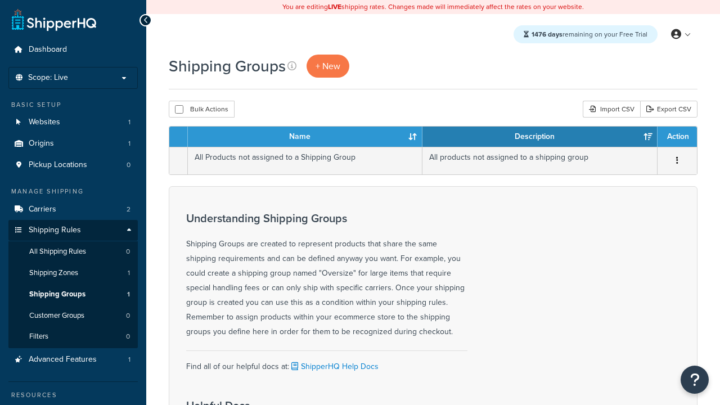 The image size is (720, 405). Describe the element at coordinates (328, 66) in the screenshot. I see `span: + New` at that location.